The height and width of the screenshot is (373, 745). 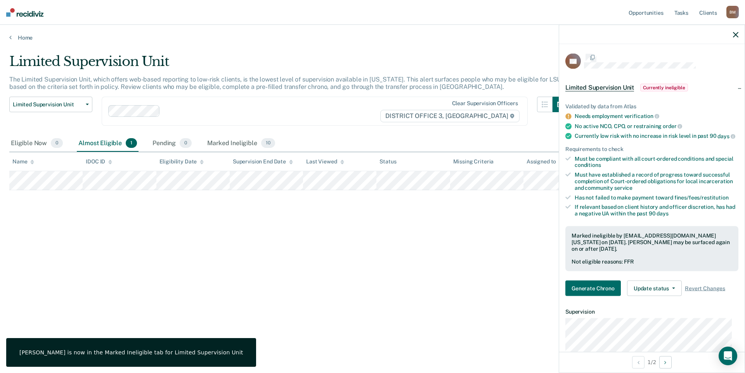 I want to click on div: 1 / 2, so click(x=652, y=362).